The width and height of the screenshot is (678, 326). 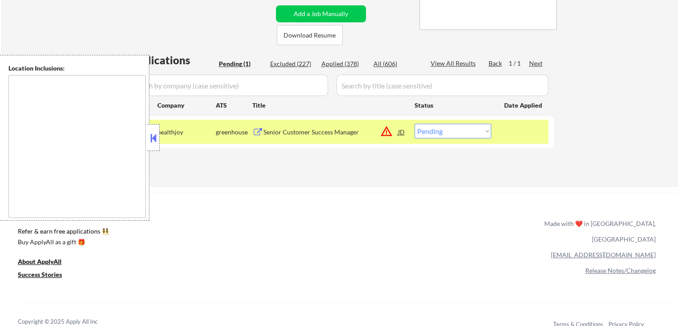 What do you see at coordinates (77, 68) in the screenshot?
I see `div: Location Inclusions:` at bounding box center [77, 68].